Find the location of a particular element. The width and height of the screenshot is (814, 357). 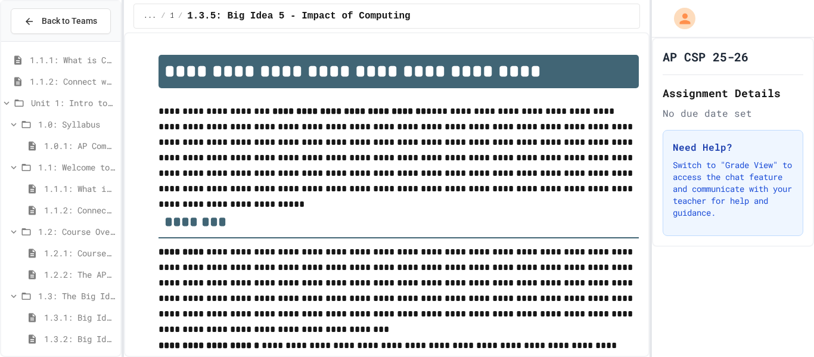

h3: Need Help? is located at coordinates (733, 147).